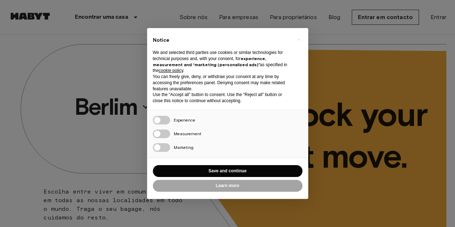 This screenshot has height=227, width=455. I want to click on p: Use the “Accept all” button to consent. Use the “Reject all” button or close this notice to conti..., so click(222, 98).